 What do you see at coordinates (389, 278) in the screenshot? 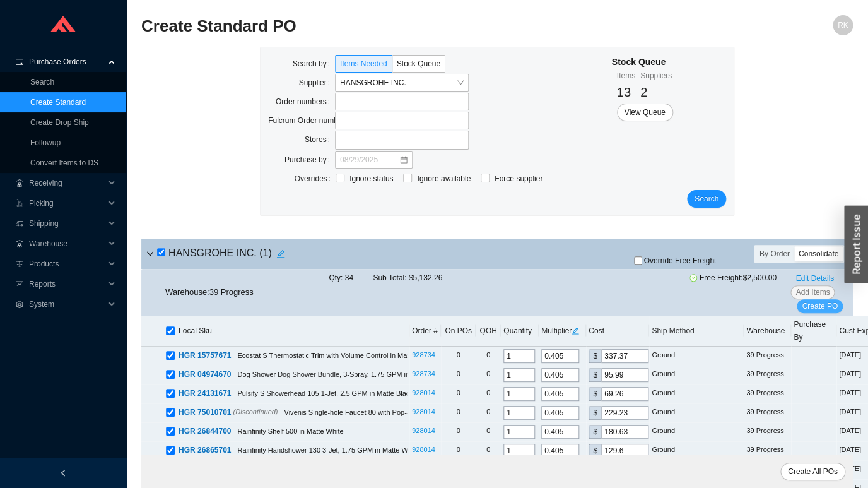
I see `span: Sub Total:` at bounding box center [389, 278].